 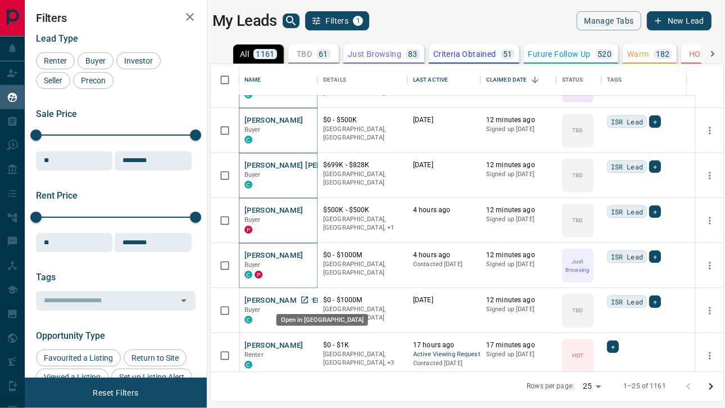 What do you see at coordinates (155, 357) in the screenshot?
I see `div: Return to Site` at bounding box center [155, 357].